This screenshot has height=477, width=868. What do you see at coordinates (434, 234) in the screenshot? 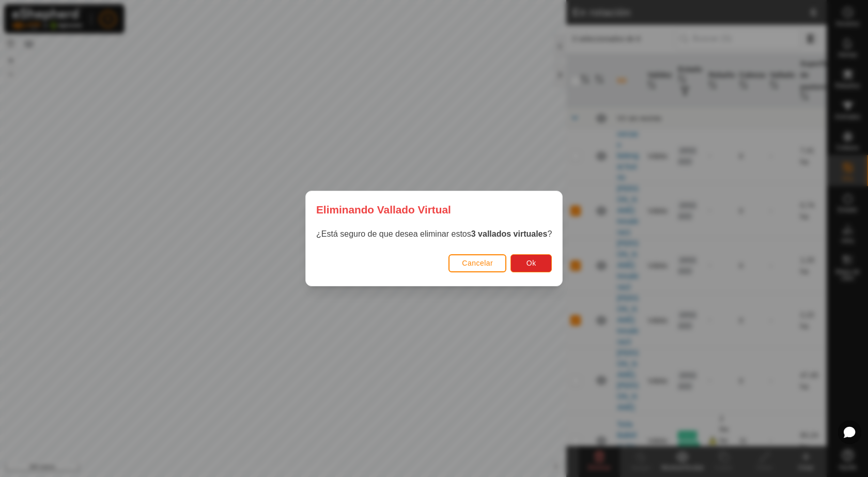
I see `span: ¿Está seguro de que desea eliminar estos ?` at bounding box center [434, 234].